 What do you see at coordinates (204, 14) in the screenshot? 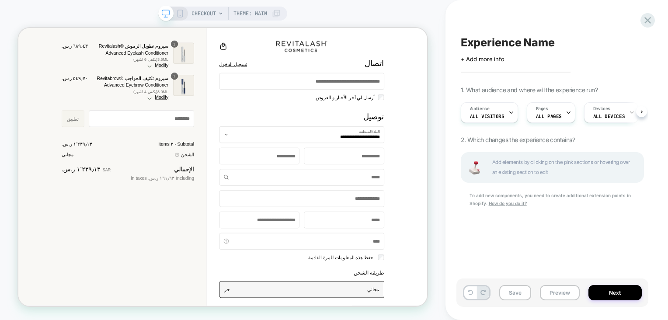
I see `span: CHECKOUT` at bounding box center [204, 14].